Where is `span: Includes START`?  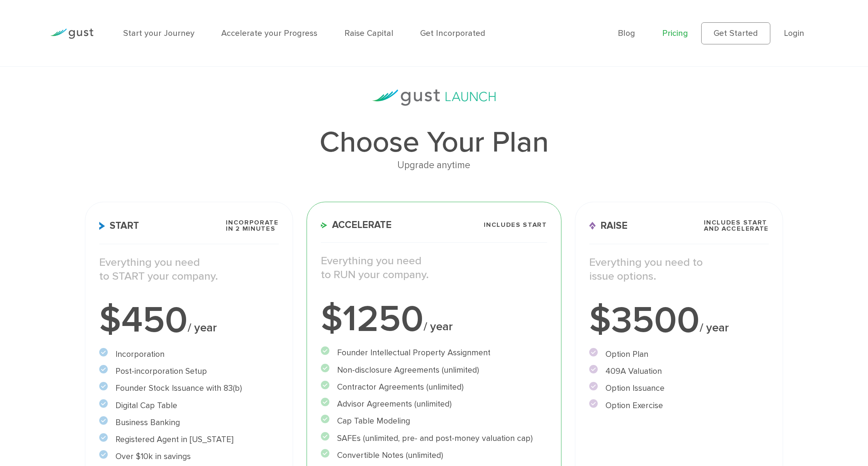 span: Includes START is located at coordinates (515, 225).